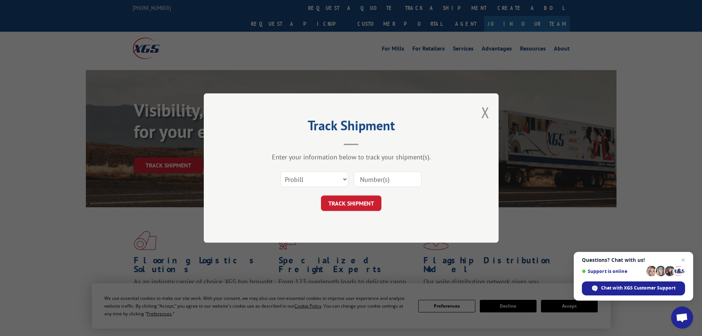  What do you see at coordinates (634, 260) in the screenshot?
I see `span: Questions? Chat with us!` at bounding box center [634, 260].